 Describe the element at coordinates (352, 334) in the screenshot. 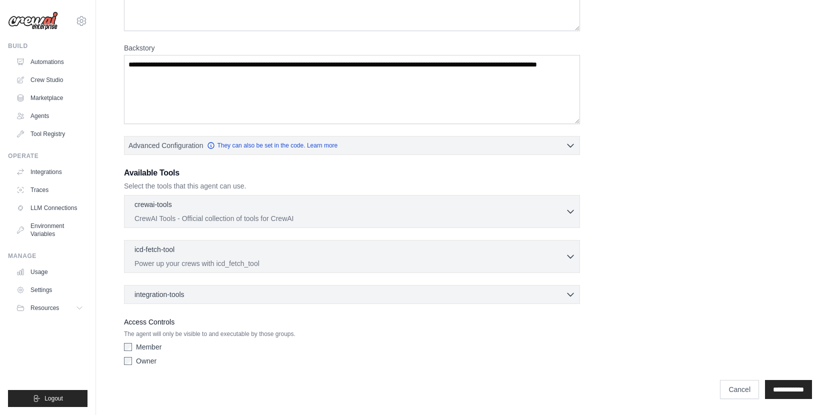

I see `p: The agent will only be visible to and executable by those groups.` at that location.